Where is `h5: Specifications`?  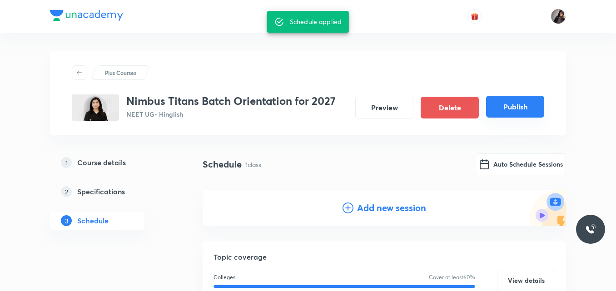
h5: Specifications is located at coordinates (101, 192).